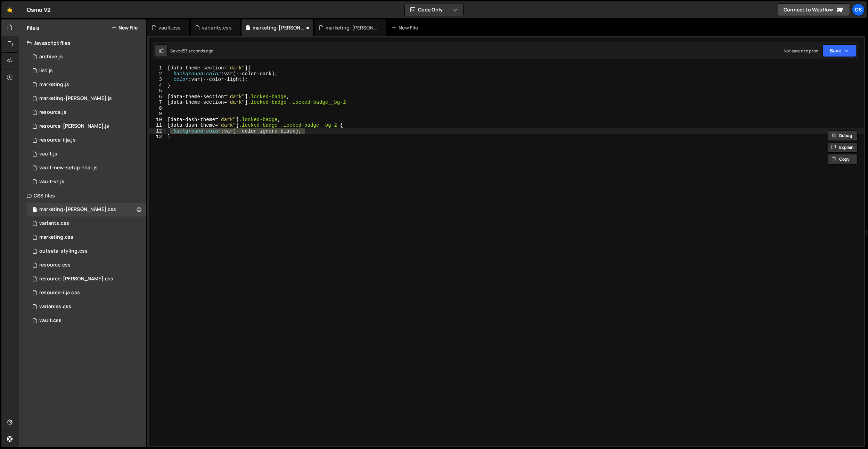 The height and width of the screenshot is (449, 868). I want to click on div: 12, so click(158, 131).